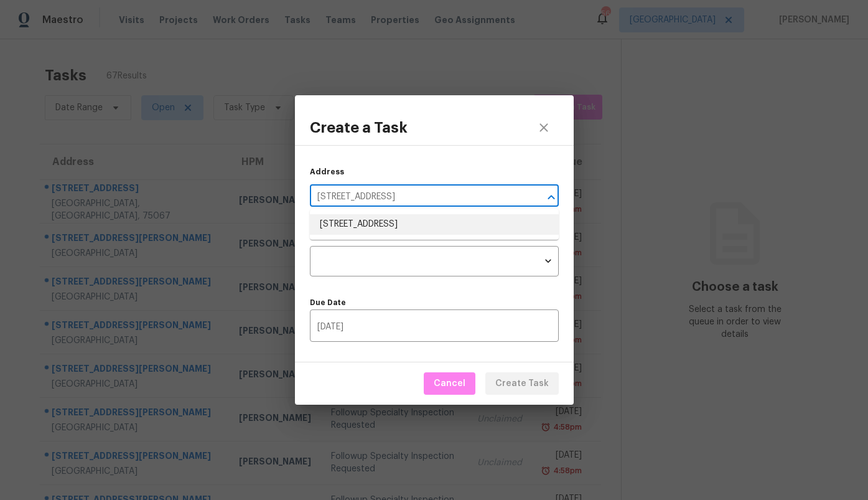 The height and width of the screenshot is (500, 868). What do you see at coordinates (551, 197) in the screenshot?
I see `button: Close` at bounding box center [551, 197].